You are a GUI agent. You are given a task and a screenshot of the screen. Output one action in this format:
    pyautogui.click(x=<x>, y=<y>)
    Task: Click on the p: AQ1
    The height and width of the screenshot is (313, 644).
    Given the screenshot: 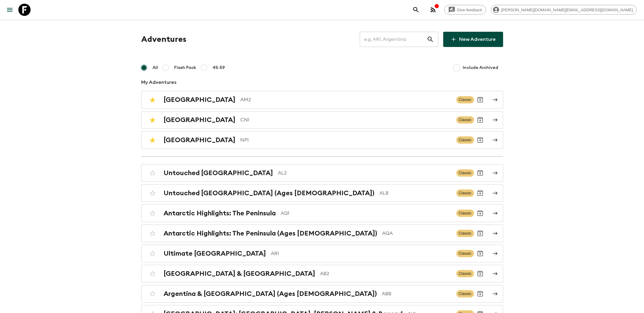 What is the action you would take?
    pyautogui.click(x=366, y=213)
    